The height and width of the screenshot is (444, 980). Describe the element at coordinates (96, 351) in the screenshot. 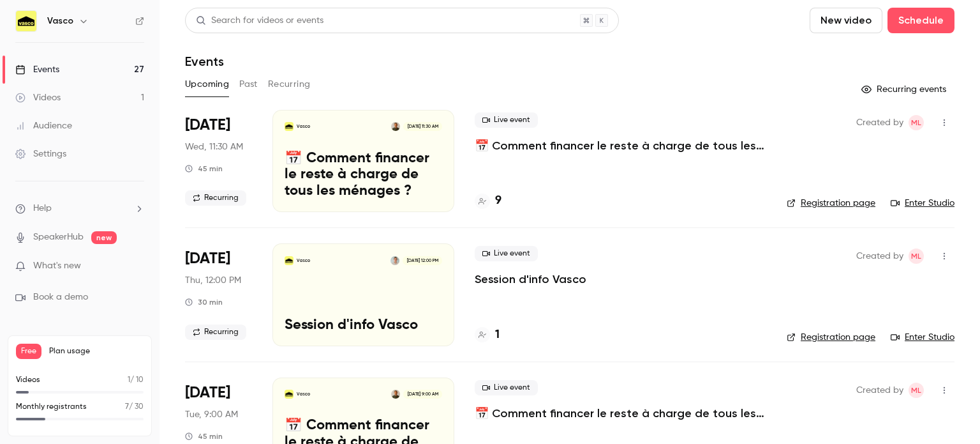

I see `span: Plan usage` at that location.